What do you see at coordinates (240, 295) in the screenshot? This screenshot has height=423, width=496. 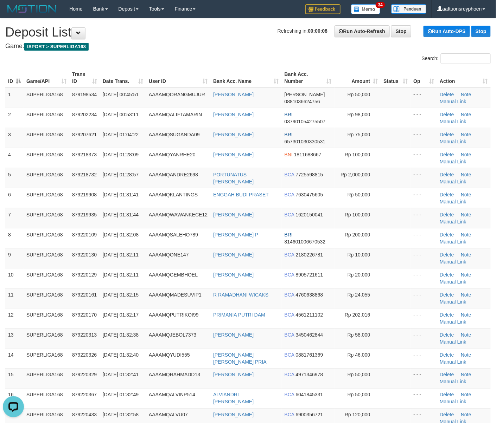 I see `a: R RAMADHANI WICAKS` at bounding box center [240, 295].